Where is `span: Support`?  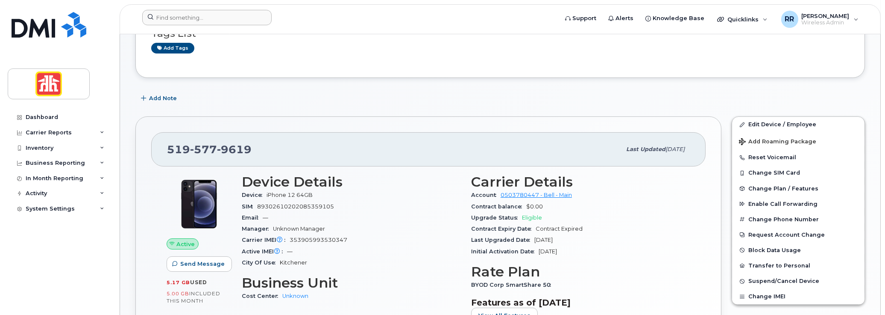
span: Support is located at coordinates (585, 18).